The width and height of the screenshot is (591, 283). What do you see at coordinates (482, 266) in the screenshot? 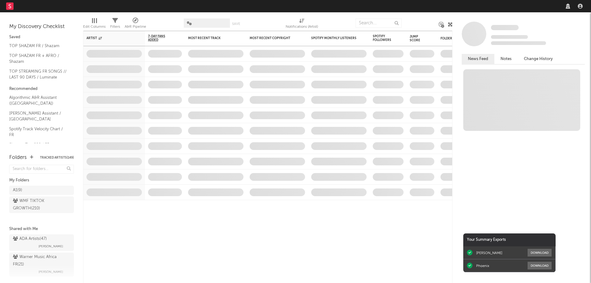
I see `div: Phoenix` at bounding box center [482, 266].